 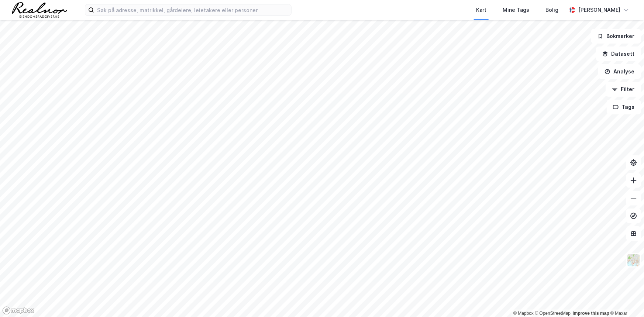 I want to click on div: Mine Tags, so click(x=516, y=10).